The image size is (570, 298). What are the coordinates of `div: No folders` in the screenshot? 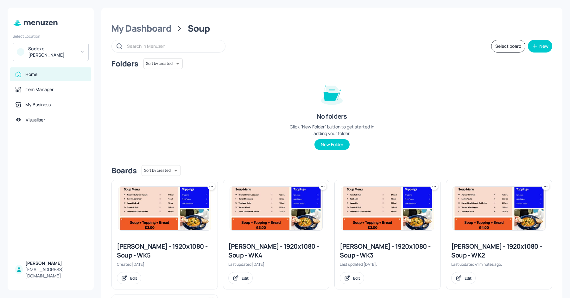 It's located at (331, 116).